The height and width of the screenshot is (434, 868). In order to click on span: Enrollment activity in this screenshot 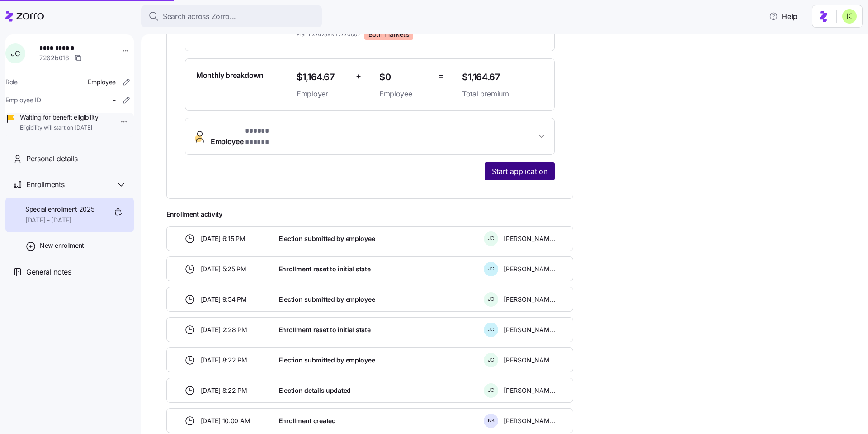, I will do `click(370, 214)`.